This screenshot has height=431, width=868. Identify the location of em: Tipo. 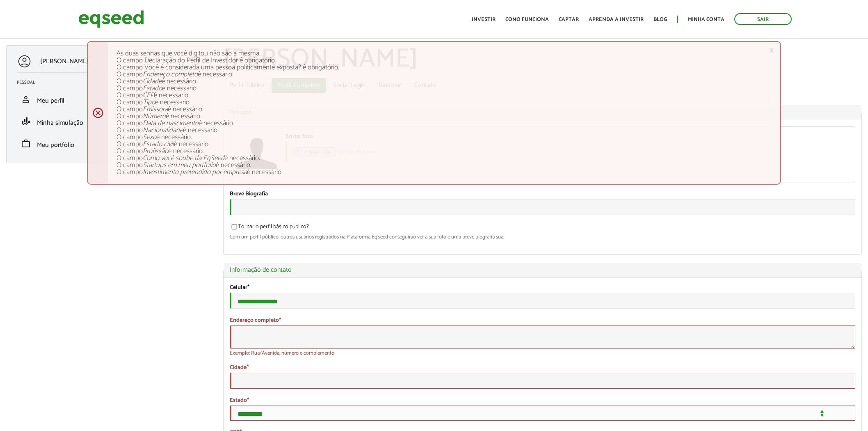
(149, 102).